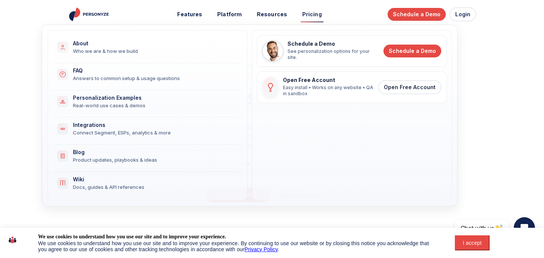  What do you see at coordinates (463, 14) in the screenshot?
I see `a: Login` at bounding box center [463, 14].